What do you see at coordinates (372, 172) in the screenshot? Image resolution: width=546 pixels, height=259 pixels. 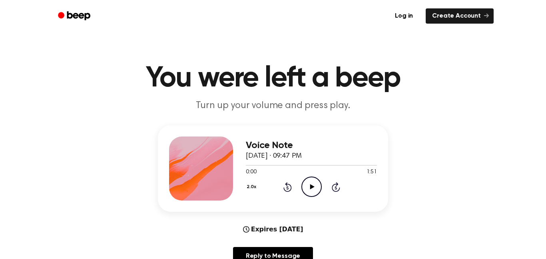 I see `span: 1:51` at bounding box center [372, 172].